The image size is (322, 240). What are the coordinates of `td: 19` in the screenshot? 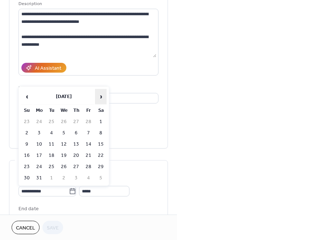 It's located at (64, 155).